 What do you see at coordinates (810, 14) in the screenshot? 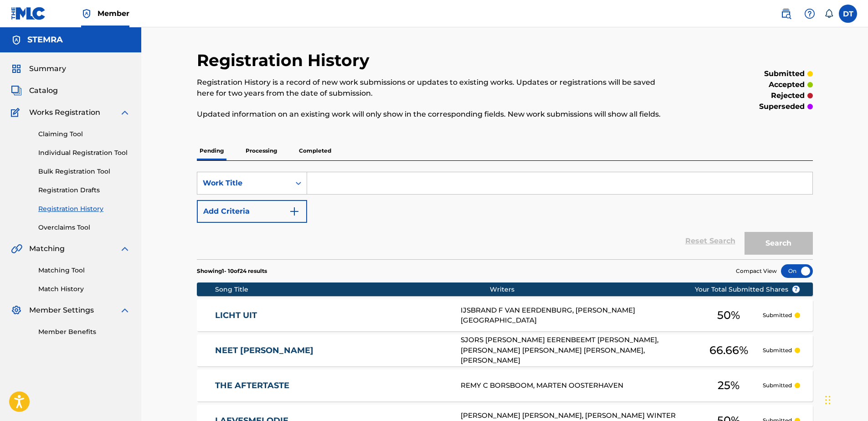
I see `img: help` at bounding box center [810, 14].